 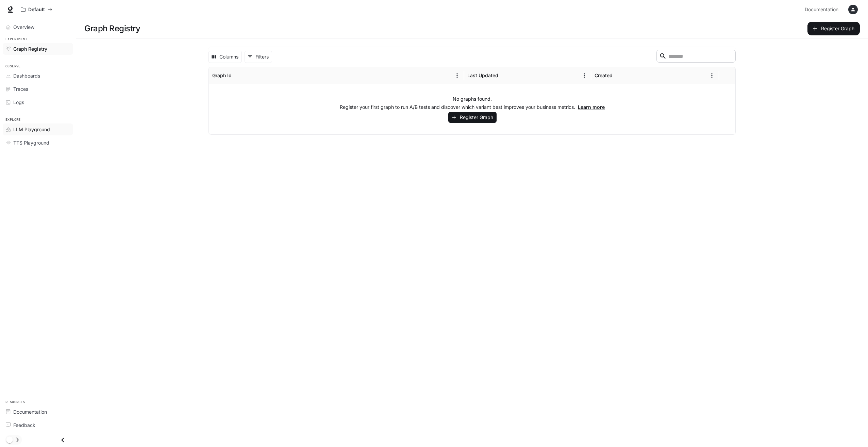 I want to click on div: Graph Id, so click(x=222, y=75).